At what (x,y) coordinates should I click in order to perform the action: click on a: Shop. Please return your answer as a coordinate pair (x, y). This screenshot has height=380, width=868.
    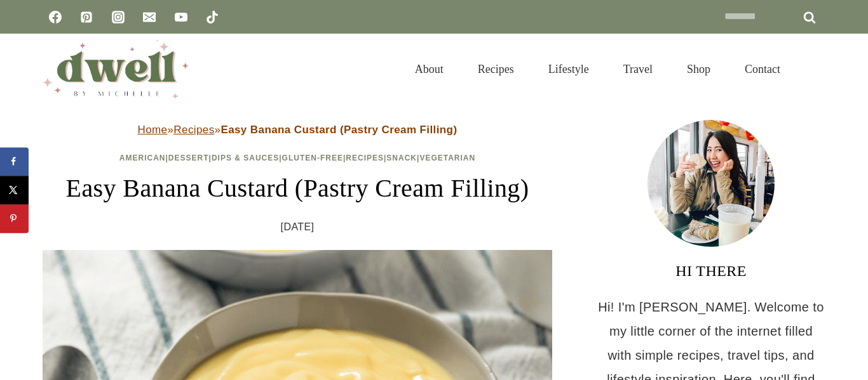
    Looking at the image, I should click on (699, 69).